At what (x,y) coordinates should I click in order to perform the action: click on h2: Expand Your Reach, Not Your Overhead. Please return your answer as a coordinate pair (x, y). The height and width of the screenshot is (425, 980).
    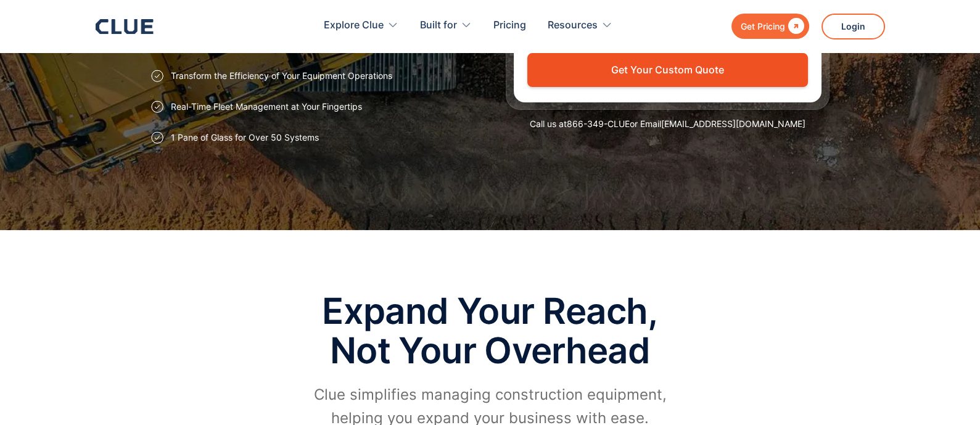
    Looking at the image, I should click on (490, 331).